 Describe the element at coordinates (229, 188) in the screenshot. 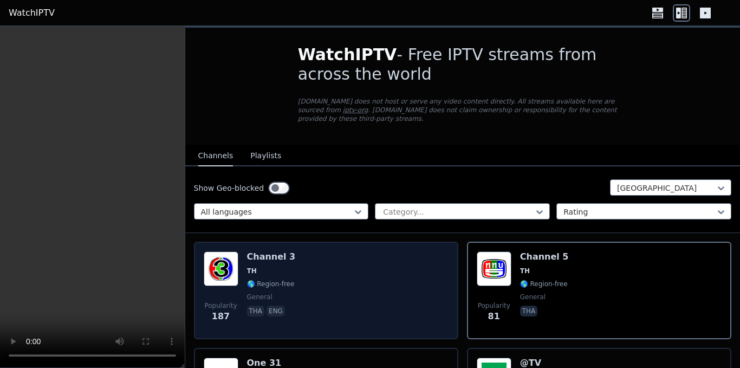

I see `label: Show Geo-blocked` at that location.